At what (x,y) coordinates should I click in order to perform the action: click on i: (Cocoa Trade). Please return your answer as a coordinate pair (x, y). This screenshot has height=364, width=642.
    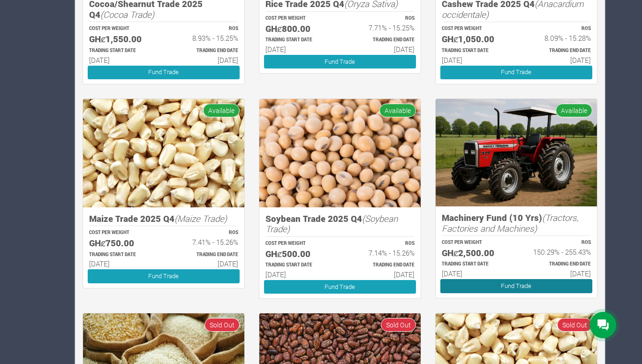
    Looking at the image, I should click on (127, 14).